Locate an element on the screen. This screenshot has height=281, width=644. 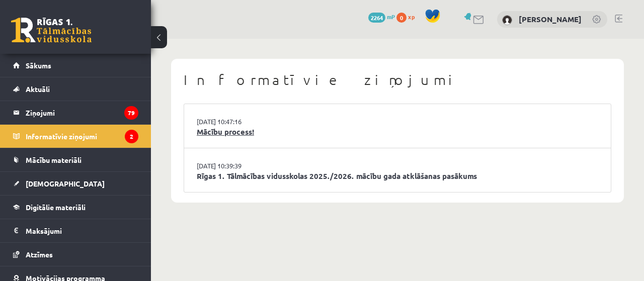
a: Informatīvie ziņojumi2 is located at coordinates (75, 136).